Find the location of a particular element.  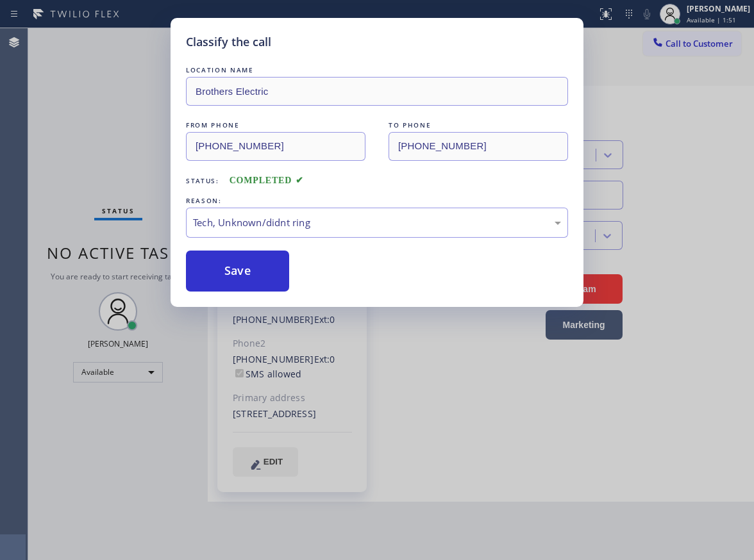

div: FROM PHONE is located at coordinates (276, 125).